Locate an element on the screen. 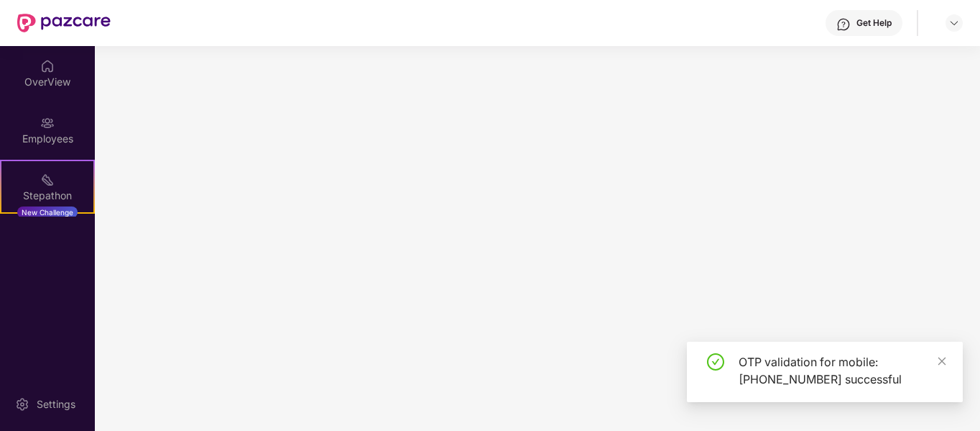 This screenshot has width=980, height=431. img: svg+xml;base64,PHN2ZyBpZD0iSG9tZSIgeG1sbnM9Imh0dHA6Ly93d3cudzMub3JnLzIwMDAvc3ZnIiB3aWR0aD0iMjAiIG... is located at coordinates (47, 66).